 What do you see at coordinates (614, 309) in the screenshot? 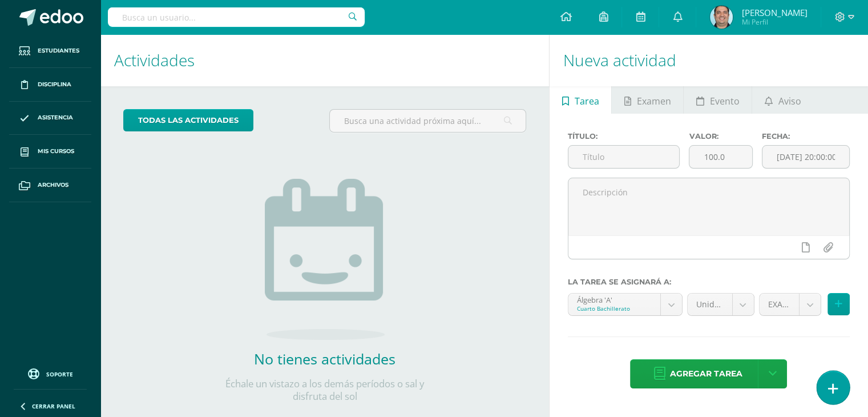
I see `div: Cuarto Bachillerato` at bounding box center [614, 309].